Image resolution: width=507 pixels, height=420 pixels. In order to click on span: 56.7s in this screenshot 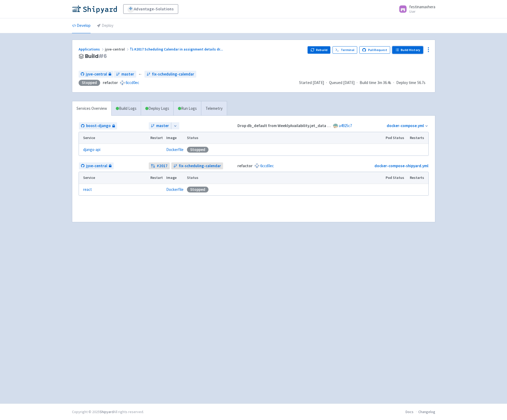, I will do `click(421, 83)`.